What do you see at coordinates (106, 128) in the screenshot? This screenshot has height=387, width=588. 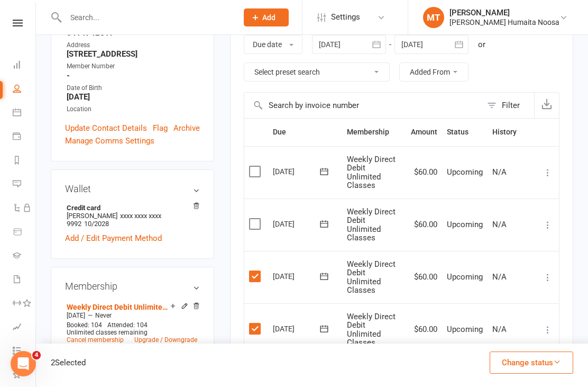 I see `a: Update Contact Details` at bounding box center [106, 128].